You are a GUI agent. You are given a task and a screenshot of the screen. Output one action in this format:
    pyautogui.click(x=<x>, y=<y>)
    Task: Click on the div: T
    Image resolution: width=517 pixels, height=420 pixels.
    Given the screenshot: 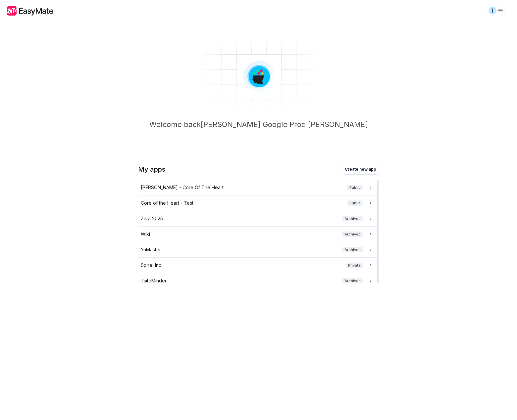 What is the action you would take?
    pyautogui.click(x=493, y=11)
    